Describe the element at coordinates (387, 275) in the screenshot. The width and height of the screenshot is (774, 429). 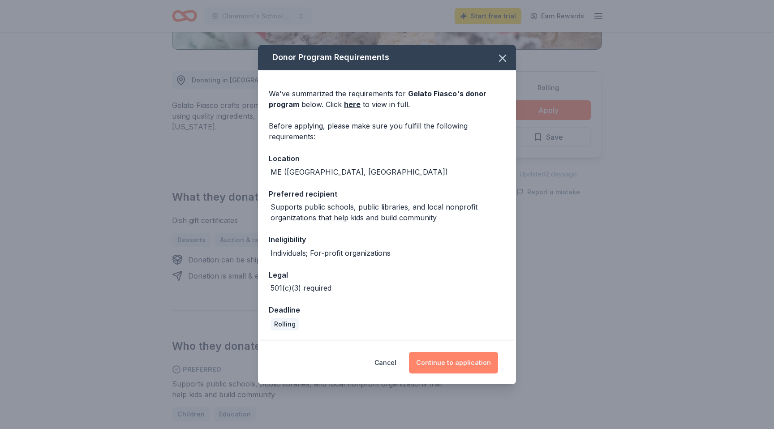
I see `div: Legal` at that location.